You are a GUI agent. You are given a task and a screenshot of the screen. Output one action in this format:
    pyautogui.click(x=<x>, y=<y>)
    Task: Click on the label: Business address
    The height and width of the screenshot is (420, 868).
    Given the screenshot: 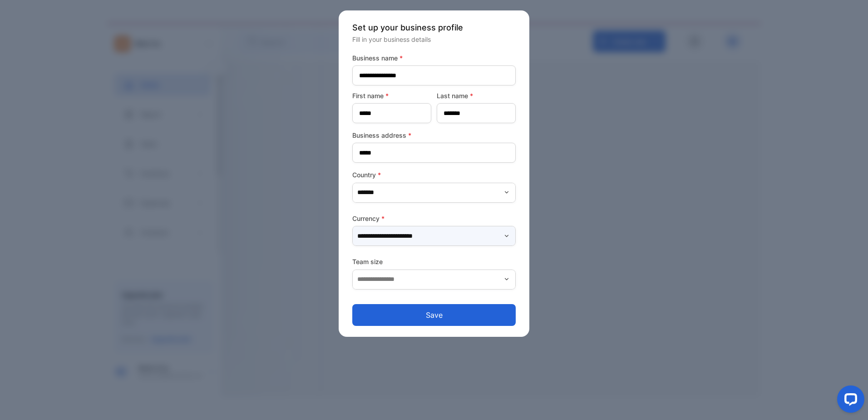 What is the action you would take?
    pyautogui.click(x=434, y=135)
    